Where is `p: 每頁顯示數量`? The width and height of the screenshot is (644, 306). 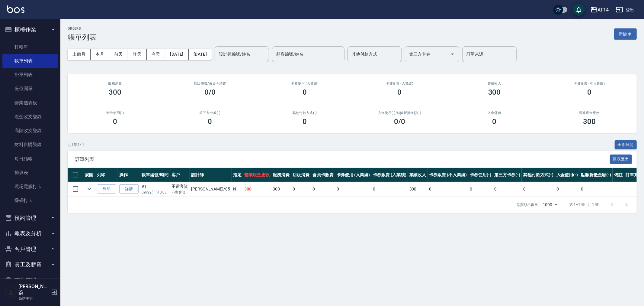 p: 每頁顯示數量 is located at coordinates (527, 205).